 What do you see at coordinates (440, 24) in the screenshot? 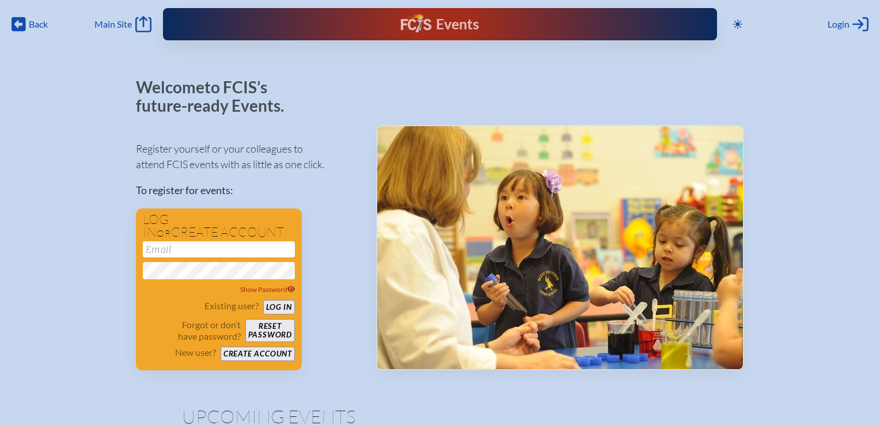
I see `div: FCIS Events — Future ready` at bounding box center [440, 24].